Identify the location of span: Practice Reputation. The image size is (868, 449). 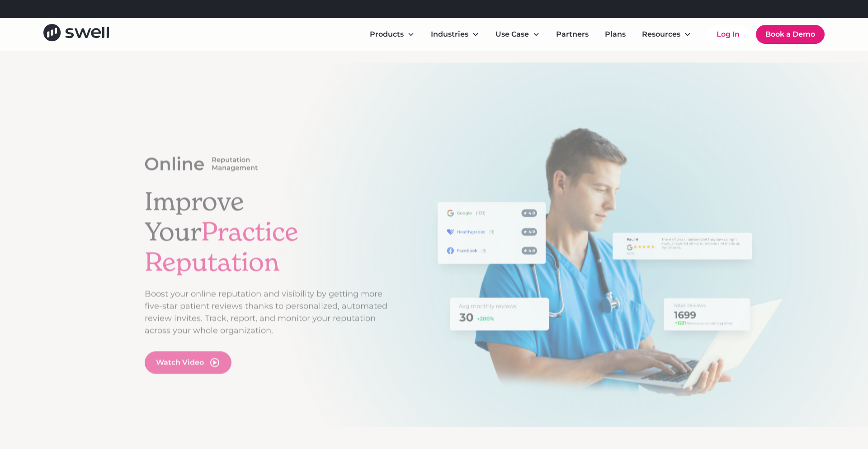
(222, 247).